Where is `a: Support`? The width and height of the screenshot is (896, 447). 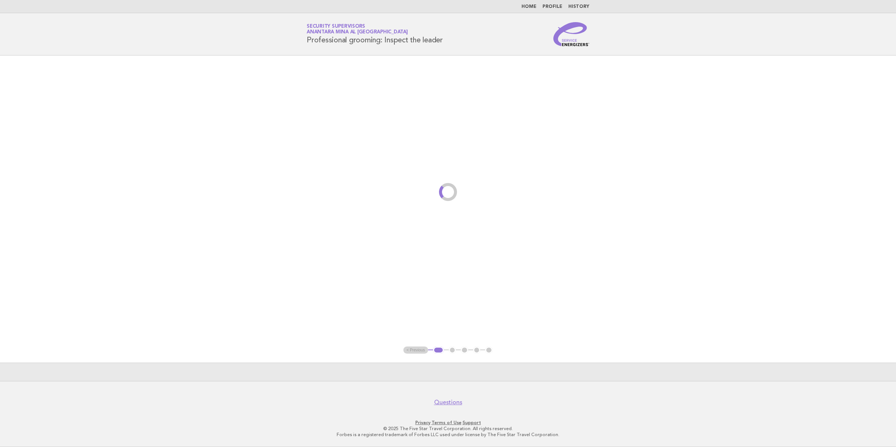 a: Support is located at coordinates (472, 423).